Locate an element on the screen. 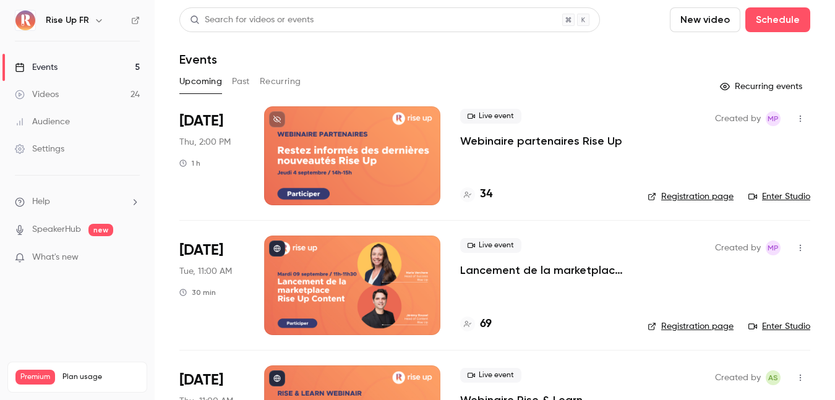 This screenshot has height=400, width=835. li: help-dropdown-opener is located at coordinates (77, 202).